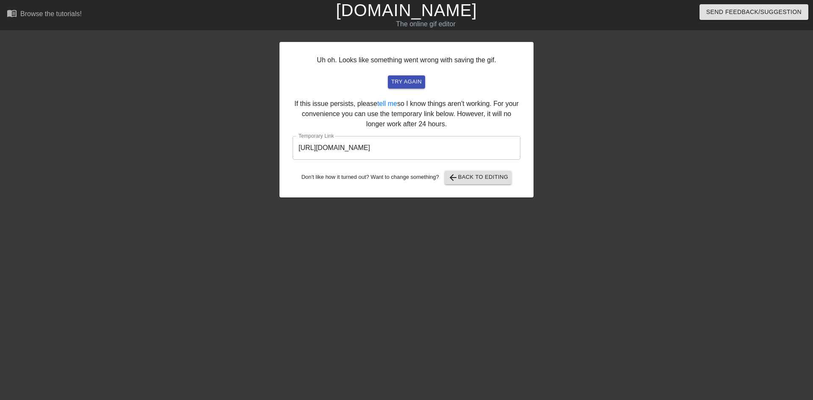 The height and width of the screenshot is (400, 813). What do you see at coordinates (406, 177) in the screenshot?
I see `div: Don't like how it turned out? Want to change something?` at bounding box center [406, 177].